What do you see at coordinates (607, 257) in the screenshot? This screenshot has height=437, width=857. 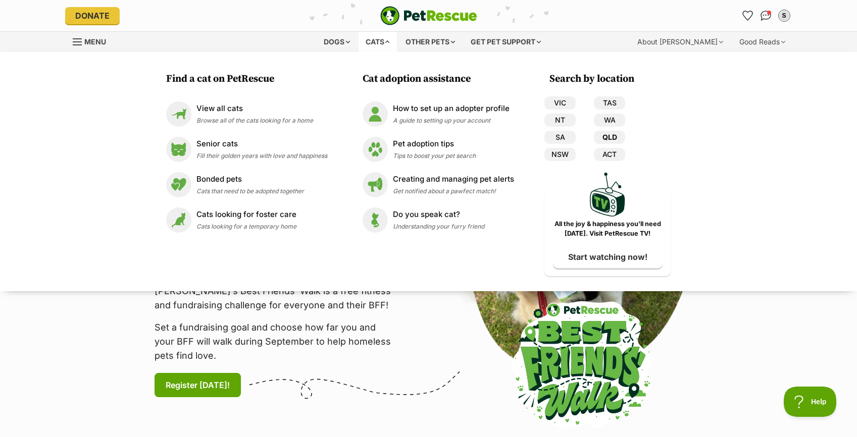 I see `a: Start watching now!` at bounding box center [607, 257].